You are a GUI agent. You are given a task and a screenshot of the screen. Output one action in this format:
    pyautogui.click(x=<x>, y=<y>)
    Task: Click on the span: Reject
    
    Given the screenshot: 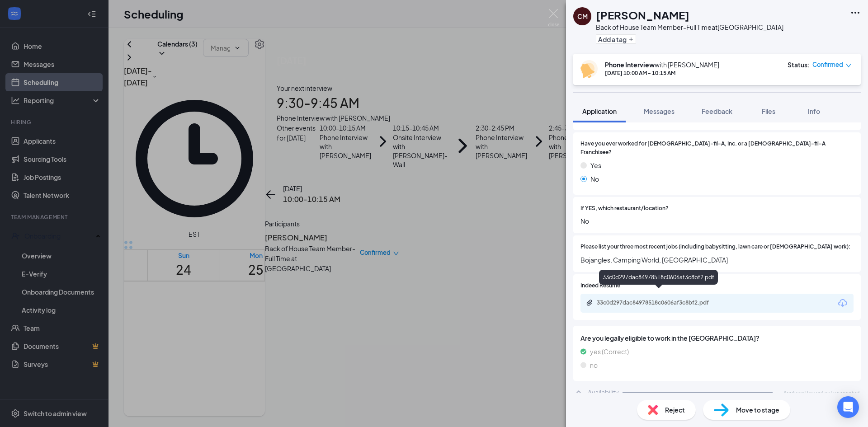 What is the action you would take?
    pyautogui.click(x=675, y=410)
    